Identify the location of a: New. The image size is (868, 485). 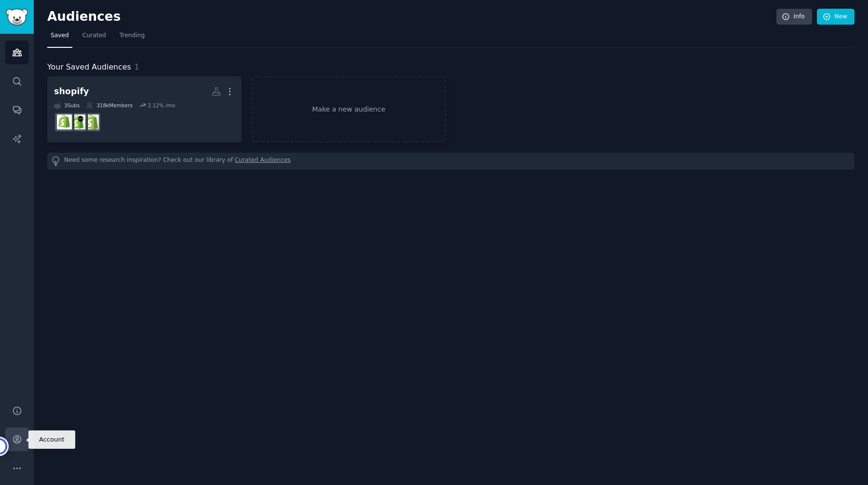
(836, 17).